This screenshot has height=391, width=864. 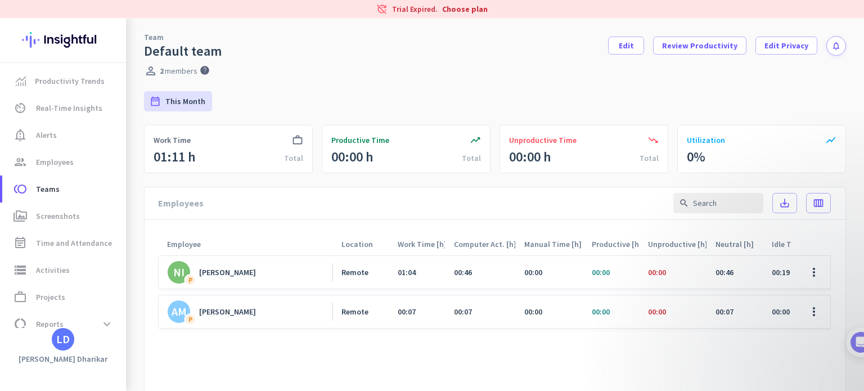 I want to click on span: Productive Time, so click(x=360, y=140).